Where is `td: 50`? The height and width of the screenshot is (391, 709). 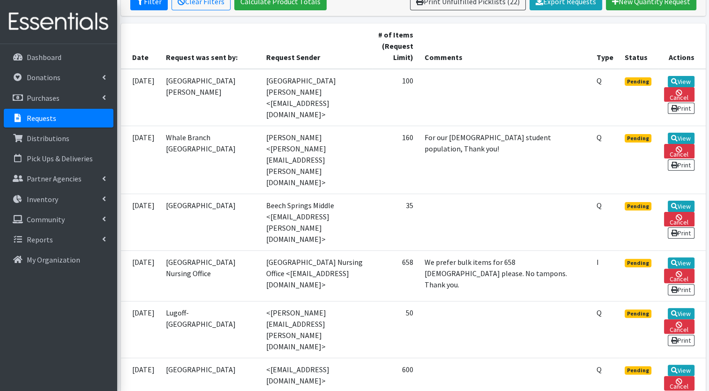
td: 50 is located at coordinates (395, 329).